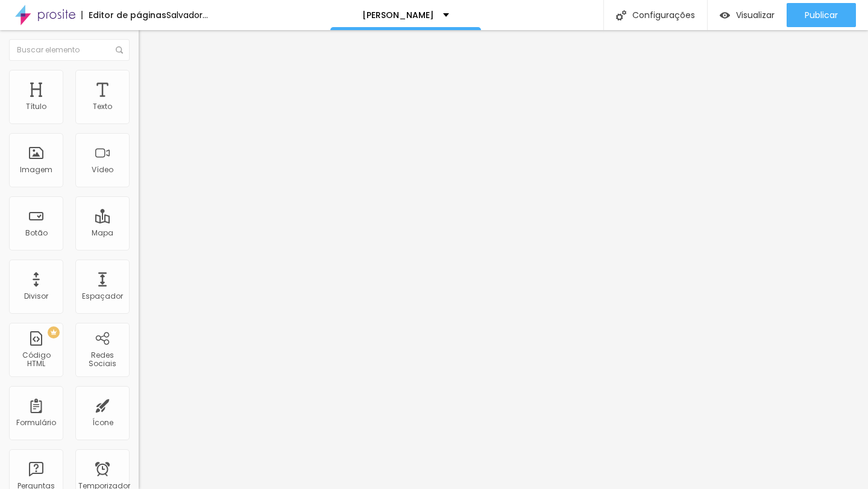 This screenshot has width=868, height=489. I want to click on font: Imagem, so click(36, 170).